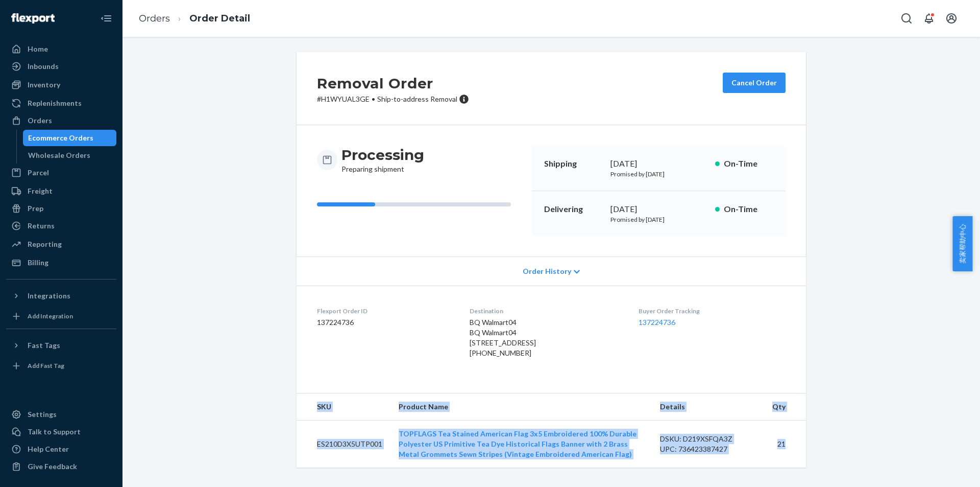  I want to click on button: Cancel Order, so click(754, 83).